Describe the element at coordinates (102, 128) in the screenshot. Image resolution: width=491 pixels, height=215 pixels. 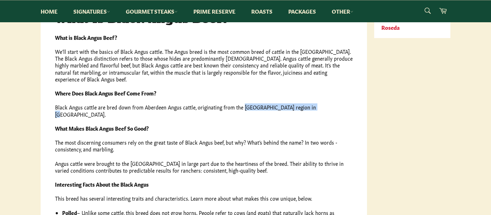
I see `strong: What Makes Black Angus Beef So Good?` at that location.